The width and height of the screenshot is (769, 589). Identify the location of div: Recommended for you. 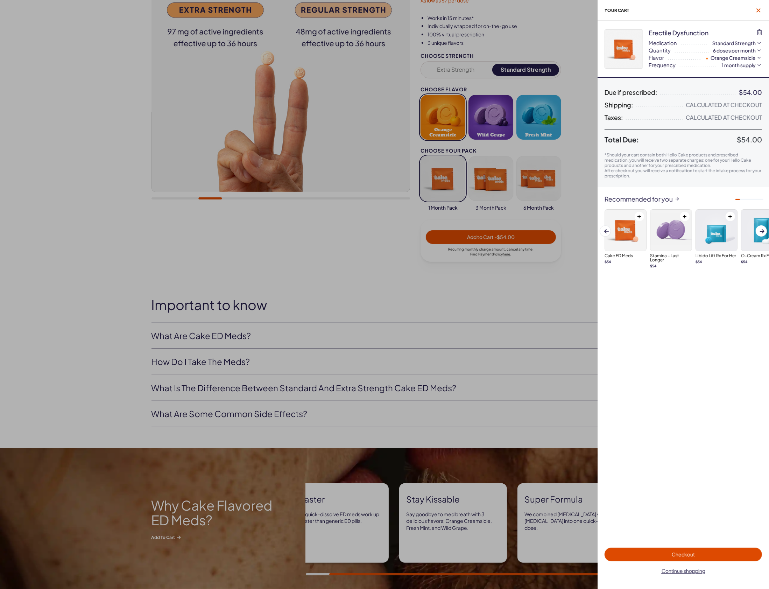
(684, 199).